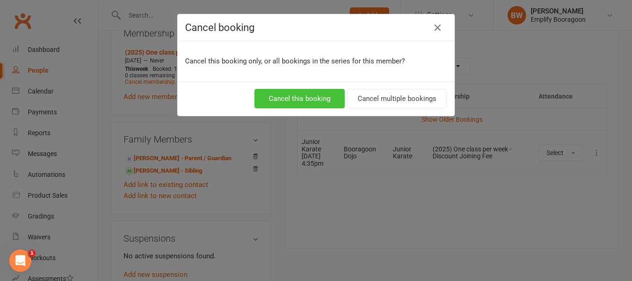 This screenshot has height=281, width=632. Describe the element at coordinates (32, 253) in the screenshot. I see `span: 1` at that location.